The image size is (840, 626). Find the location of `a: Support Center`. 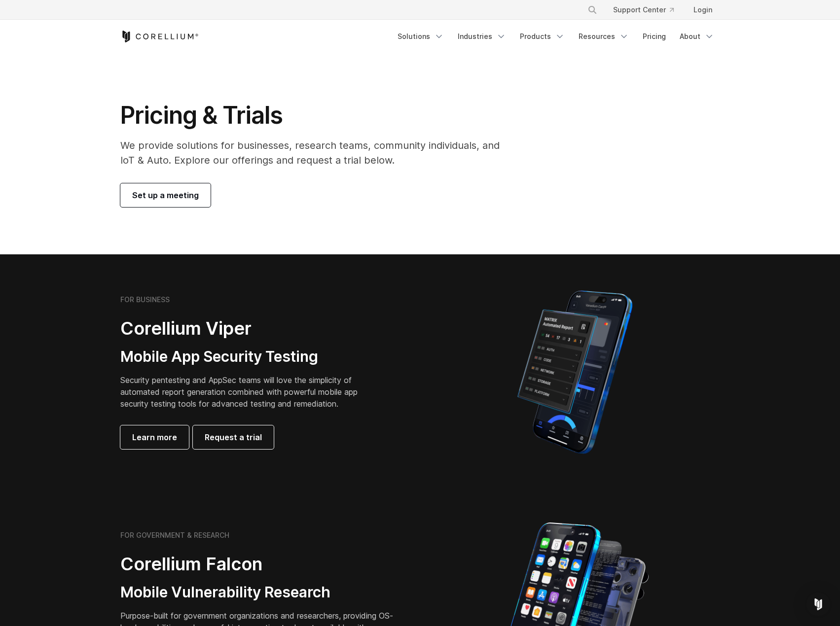

a: Support Center is located at coordinates (643, 10).